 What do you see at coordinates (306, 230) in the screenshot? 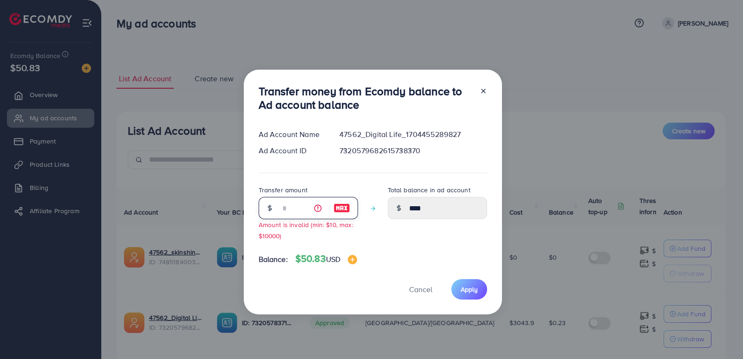
I see `small: Amount is invalid (min: $10, max: $10000)` at bounding box center [306, 230].